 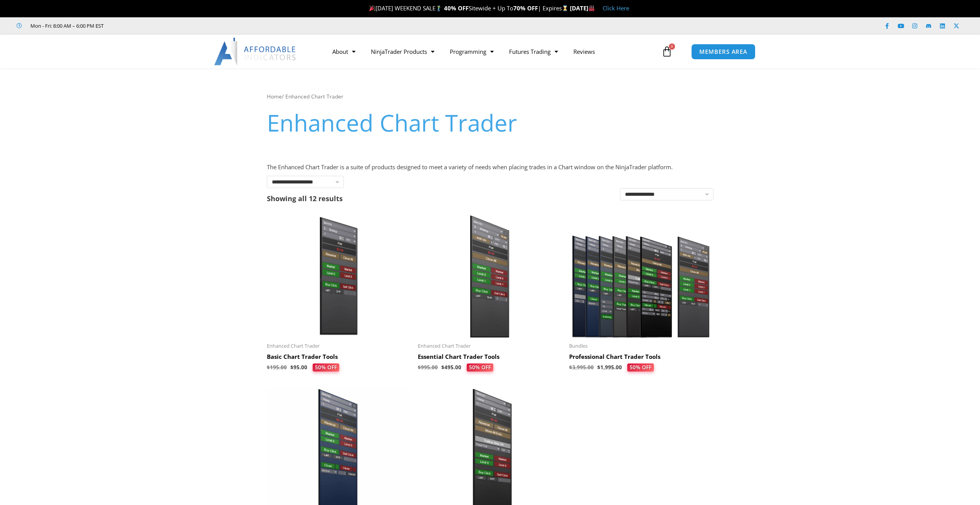 I want to click on a: 0, so click(x=667, y=52).